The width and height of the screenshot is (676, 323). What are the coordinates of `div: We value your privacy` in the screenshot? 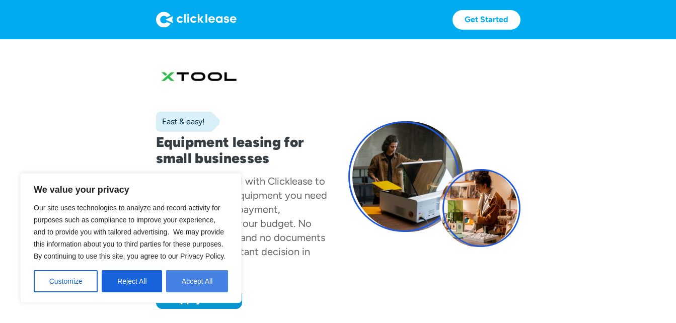 It's located at (131, 238).